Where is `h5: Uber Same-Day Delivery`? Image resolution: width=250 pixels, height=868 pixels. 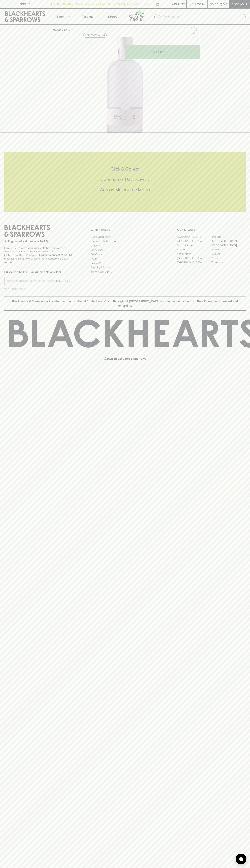
h5: Uber Same-Day Delivery is located at coordinates (125, 180).